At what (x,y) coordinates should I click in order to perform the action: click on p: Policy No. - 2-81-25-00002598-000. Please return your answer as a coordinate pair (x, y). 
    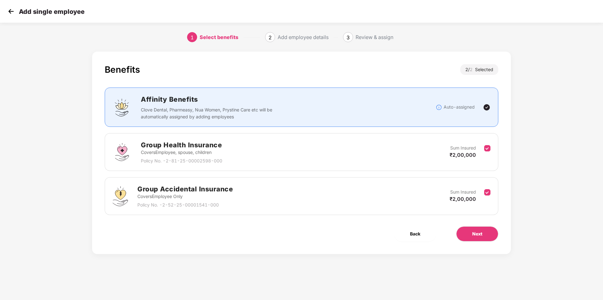
    Looking at the image, I should click on (181, 161).